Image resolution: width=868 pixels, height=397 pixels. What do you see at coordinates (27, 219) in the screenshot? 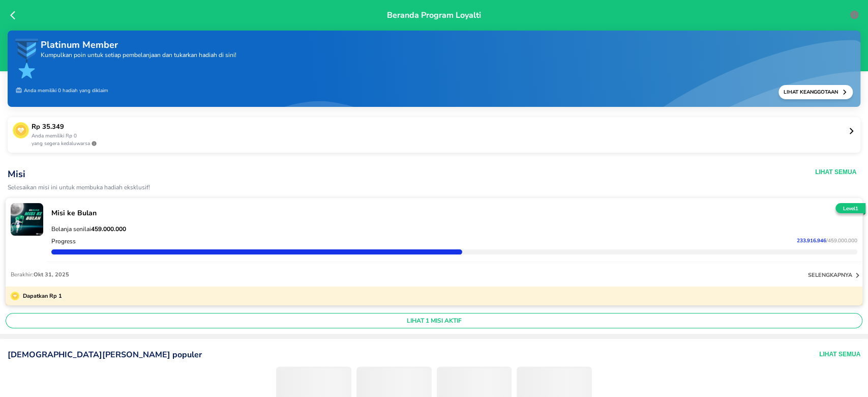
I see `img: mission-21283` at bounding box center [27, 219].